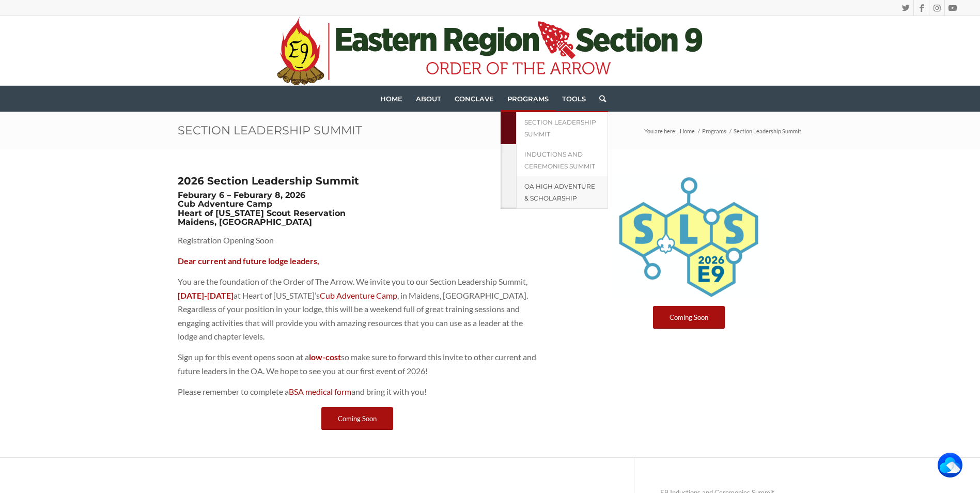 This screenshot has width=980, height=493. I want to click on a: Search, so click(599, 99).